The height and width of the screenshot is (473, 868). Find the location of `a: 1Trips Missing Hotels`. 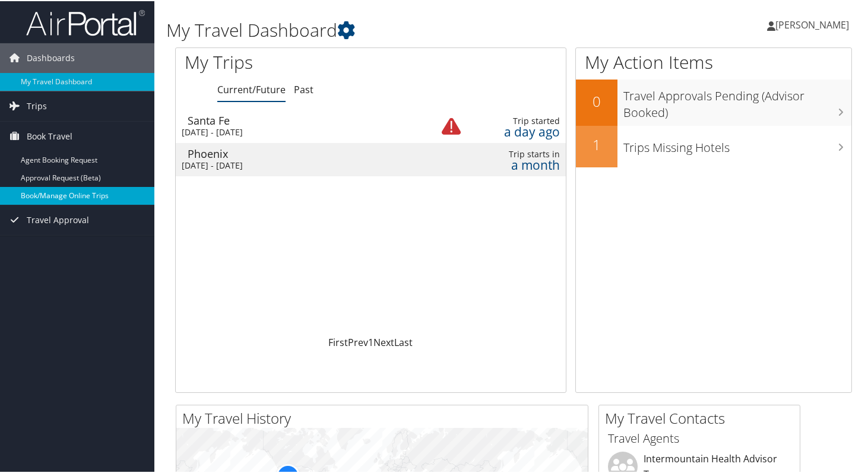

a: 1Trips Missing Hotels is located at coordinates (713, 145).